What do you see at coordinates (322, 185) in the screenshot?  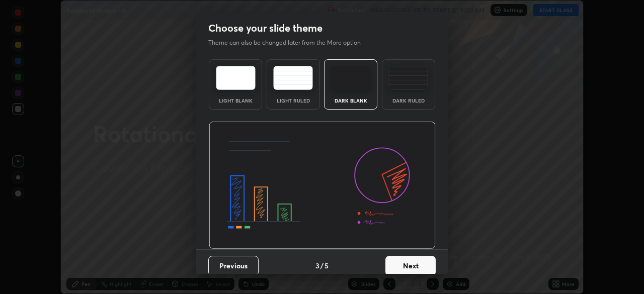 I see `img: darkThemeBanner.d06ce4a2.svg` at bounding box center [322, 185].